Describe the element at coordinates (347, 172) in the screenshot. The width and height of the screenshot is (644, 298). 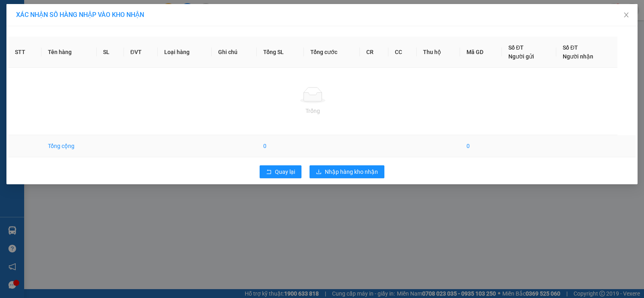
I see `button: downloadNhập hàng kho nhận` at that location.